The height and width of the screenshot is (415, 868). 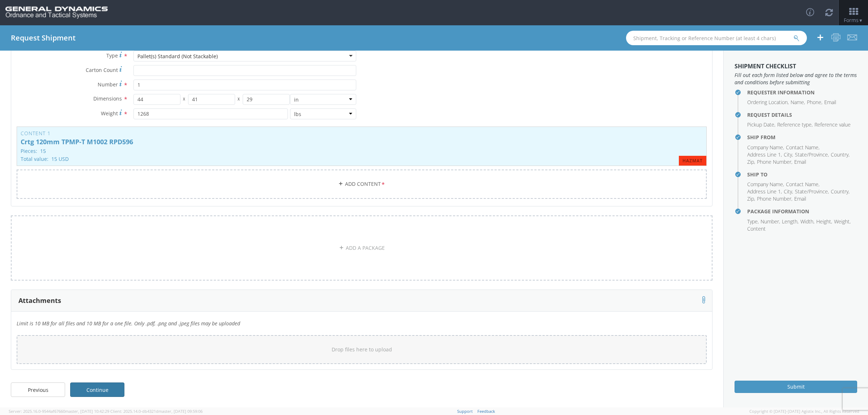 I want to click on span: Forms, so click(x=853, y=20).